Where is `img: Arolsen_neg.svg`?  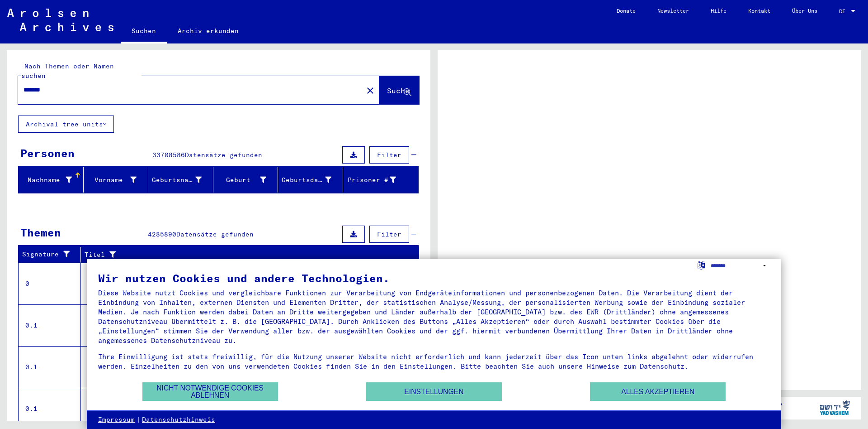 img: Arolsen_neg.svg is located at coordinates (60, 20).